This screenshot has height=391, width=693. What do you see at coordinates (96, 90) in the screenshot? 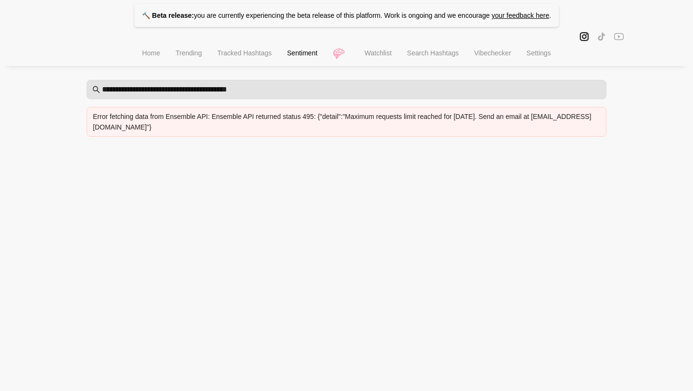
I see `span: search` at bounding box center [96, 90].